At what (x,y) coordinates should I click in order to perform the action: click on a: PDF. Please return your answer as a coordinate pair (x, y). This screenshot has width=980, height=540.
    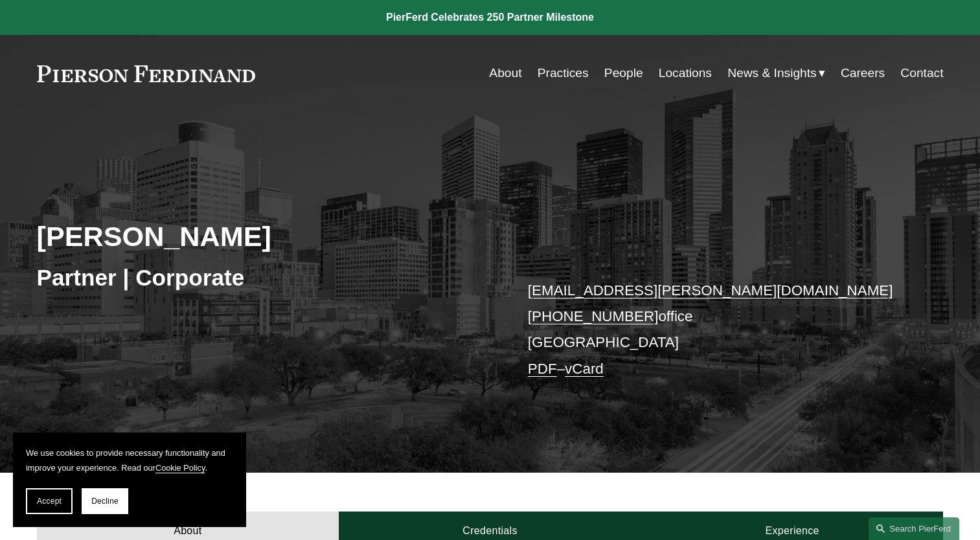
    Looking at the image, I should click on (543, 368).